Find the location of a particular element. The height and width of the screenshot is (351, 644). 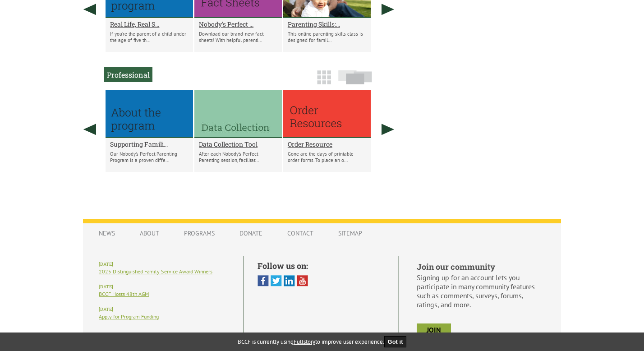

a: Donate is located at coordinates (251, 233).